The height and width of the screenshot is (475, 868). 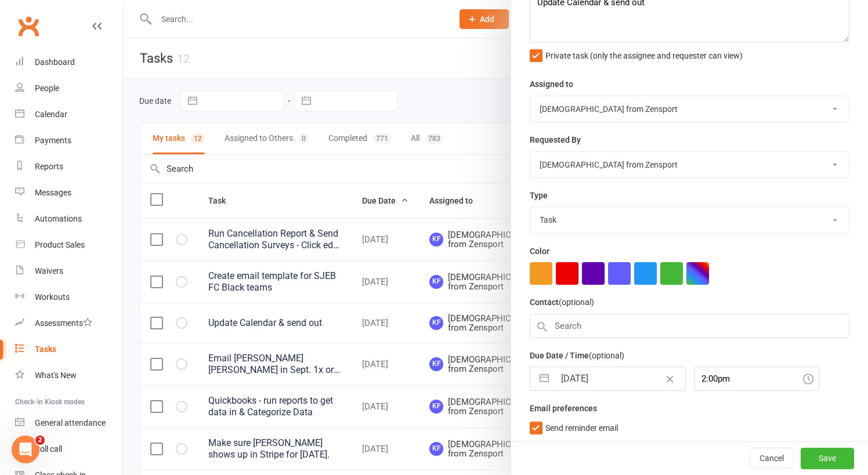 What do you see at coordinates (46, 349) in the screenshot?
I see `div: Tasks` at bounding box center [46, 349].